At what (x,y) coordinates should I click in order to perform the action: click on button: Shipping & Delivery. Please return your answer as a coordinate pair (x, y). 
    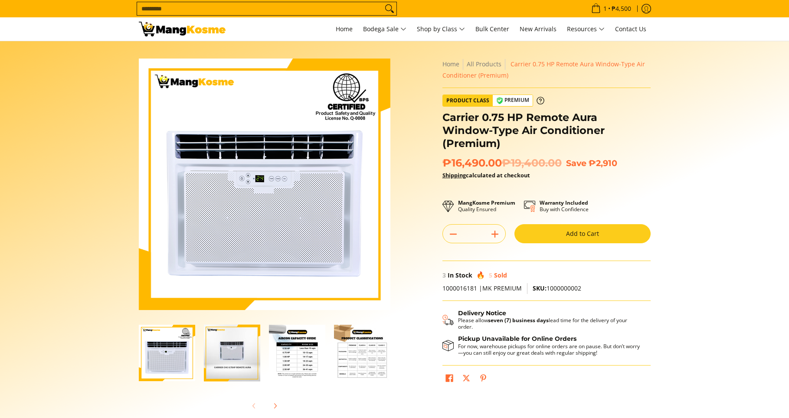
    Looking at the image, I should click on (542, 320).